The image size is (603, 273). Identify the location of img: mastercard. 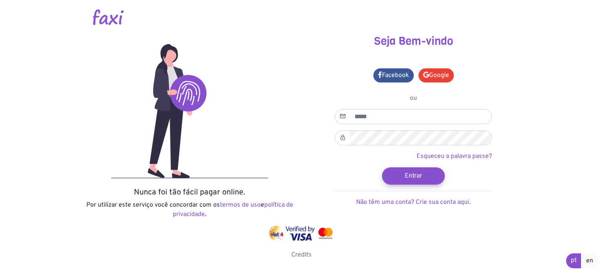
(325, 233).